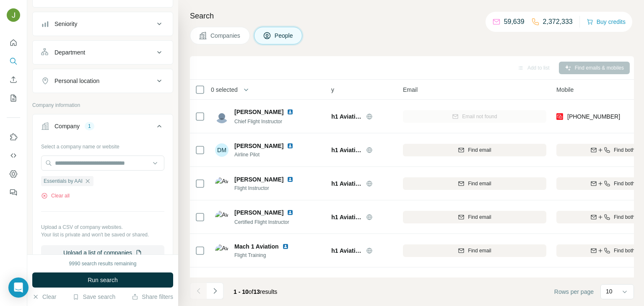  I want to click on button: Clear, so click(44, 297).